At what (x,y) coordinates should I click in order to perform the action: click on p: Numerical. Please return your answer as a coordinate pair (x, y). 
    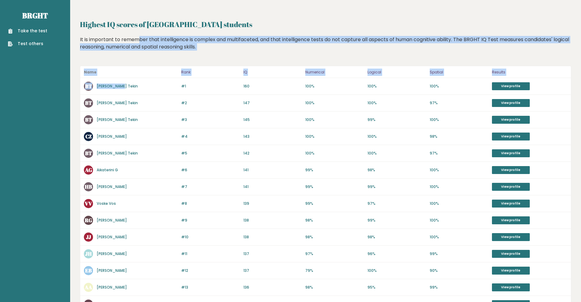
    Looking at the image, I should click on (335, 72).